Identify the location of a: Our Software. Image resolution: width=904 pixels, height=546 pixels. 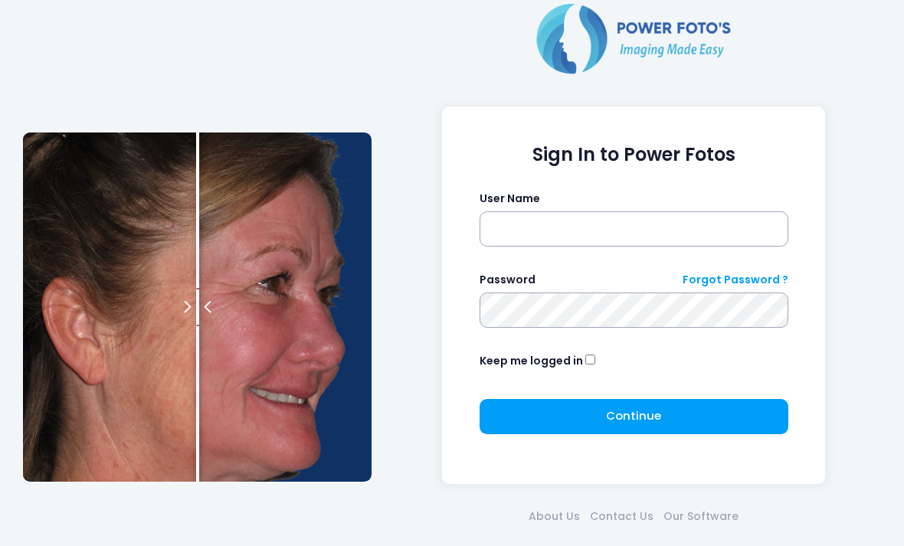
(701, 517).